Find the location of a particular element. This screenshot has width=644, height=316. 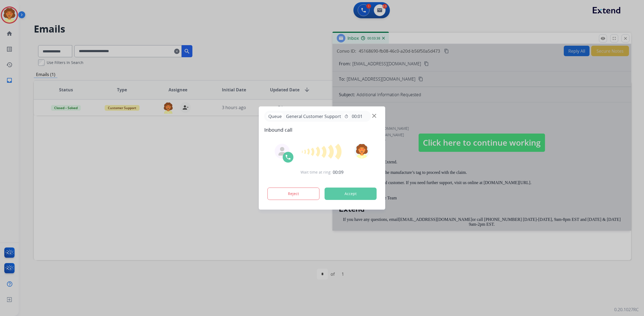

span: 00:09 is located at coordinates (338, 172).